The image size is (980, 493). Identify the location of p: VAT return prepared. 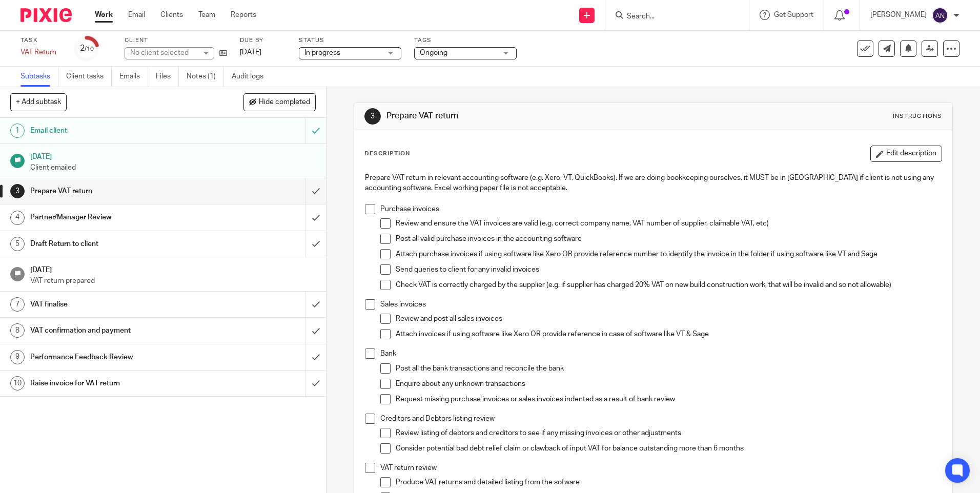
(173, 281).